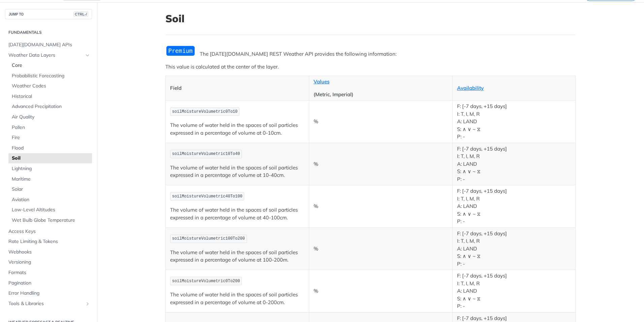  Describe the element at coordinates (49, 293) in the screenshot. I see `span: Error Handling` at that location.